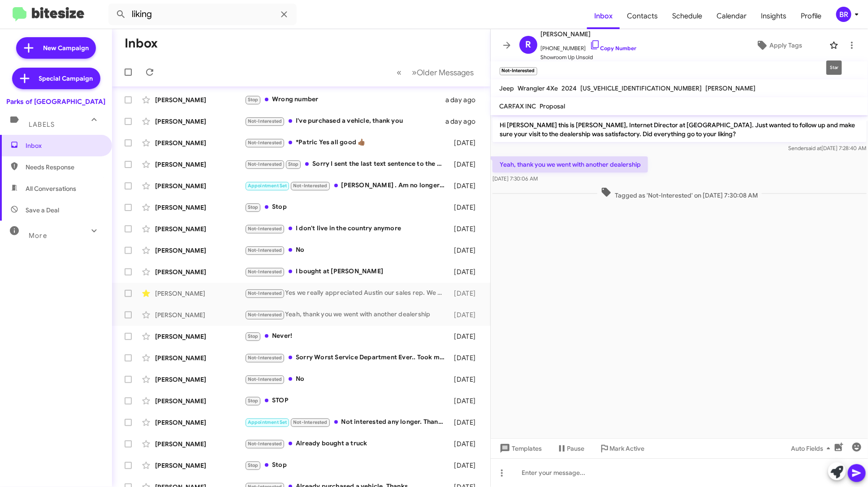 This screenshot has height=487, width=868. I want to click on p: Yeah, thank you we went with another dealership, so click(570, 165).